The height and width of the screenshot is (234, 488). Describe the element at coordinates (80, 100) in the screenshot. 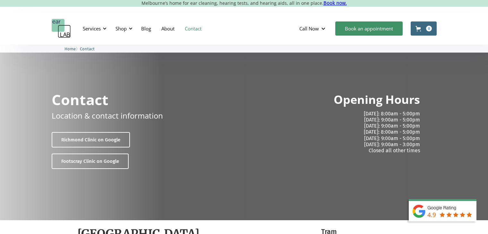

I see `h1: Contact` at that location.